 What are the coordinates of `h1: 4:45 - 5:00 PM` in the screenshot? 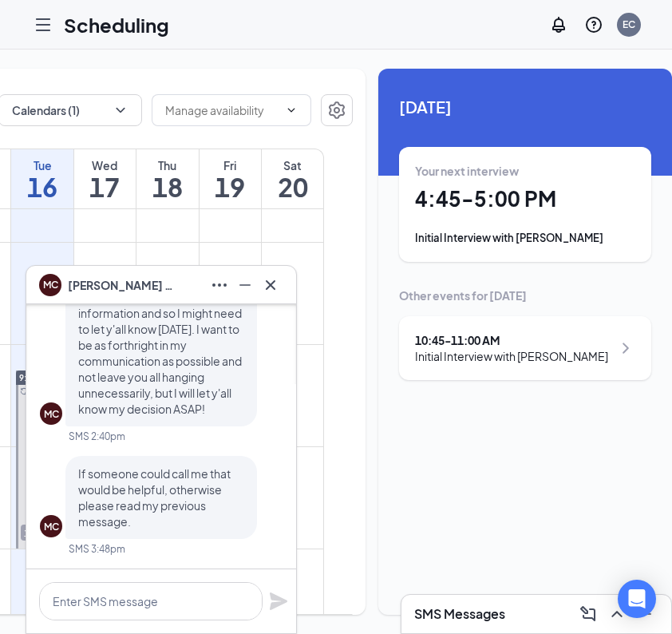 It's located at (525, 199).